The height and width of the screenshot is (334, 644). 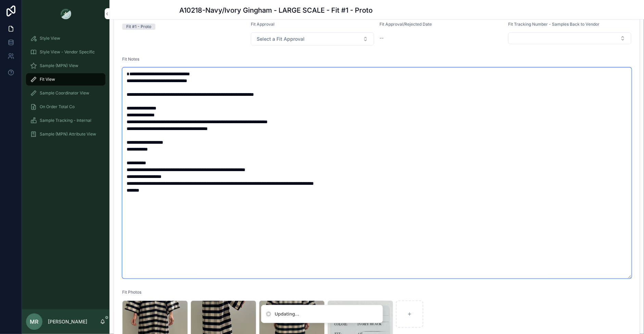 I want to click on span: Fit Tracking Number - Samples Back to Vendor, so click(x=554, y=24).